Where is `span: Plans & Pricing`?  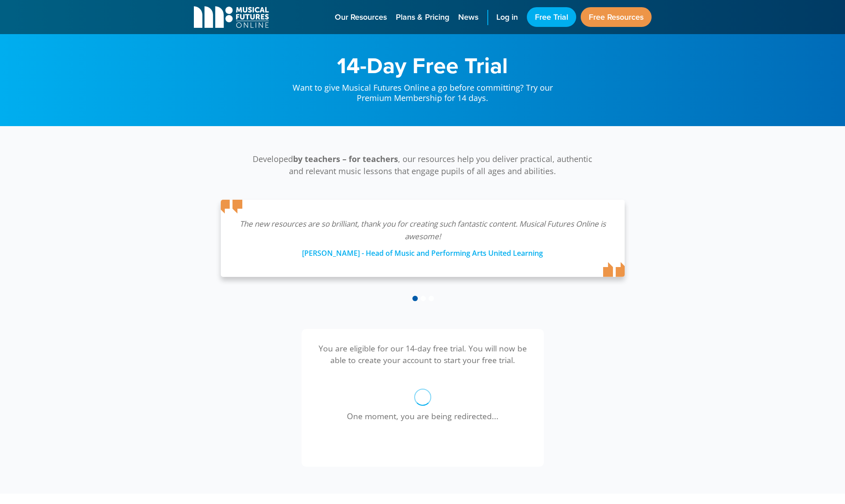 span: Plans & Pricing is located at coordinates (422, 17).